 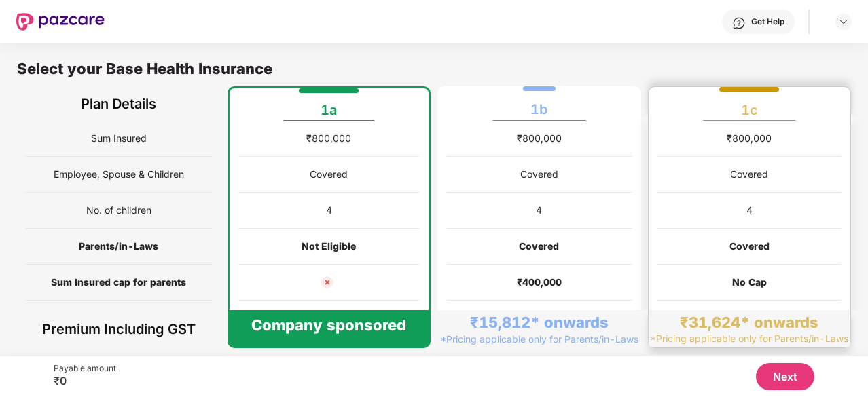 What do you see at coordinates (119, 318) in the screenshot?
I see `span: Pre-Existing Diseases` at bounding box center [119, 318].